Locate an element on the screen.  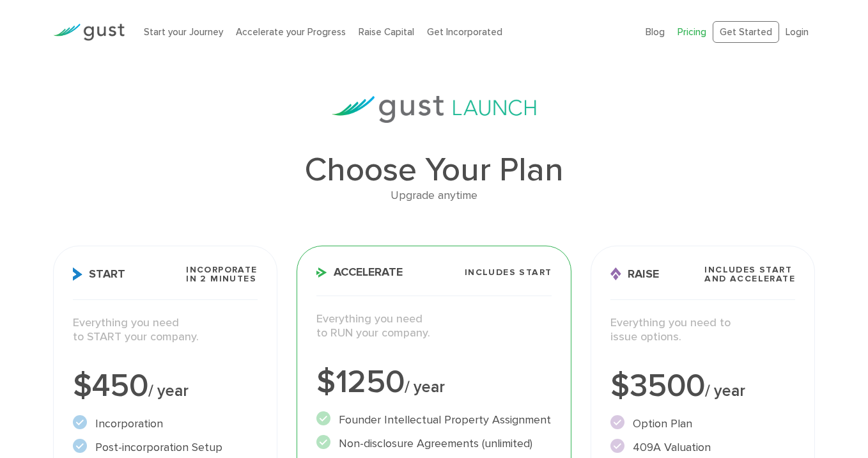
p: Everything you need to START your company. is located at coordinates (165, 330).